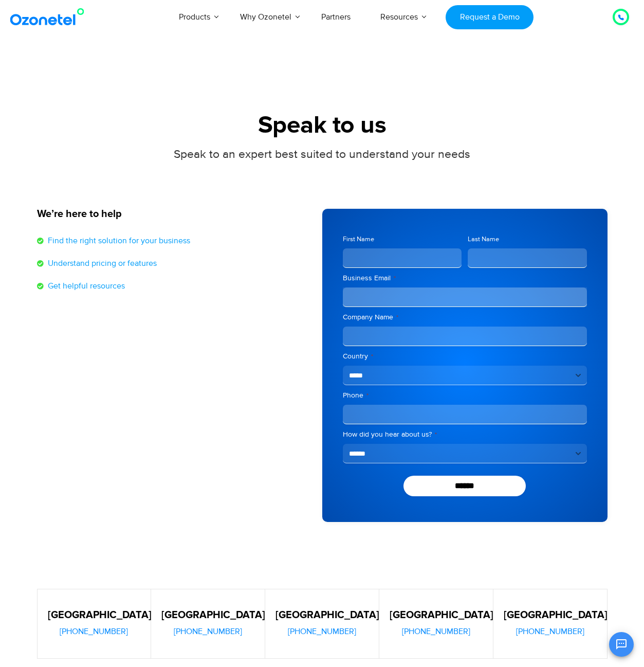  Describe the element at coordinates (118, 241) in the screenshot. I see `span: Find the right solution for your business` at that location.